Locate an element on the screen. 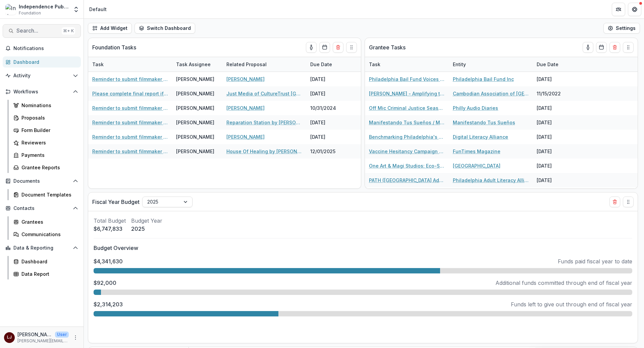  a: Philadelphia Bail Fund Inc is located at coordinates (484, 79).